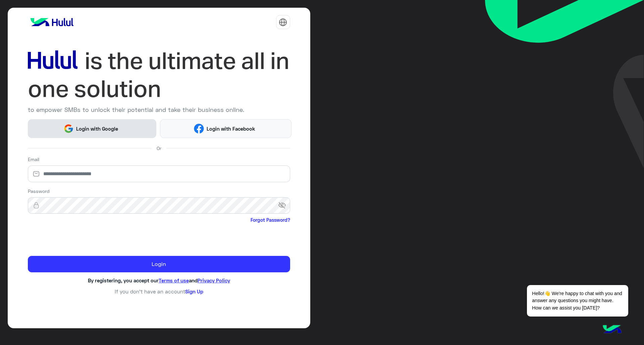 The width and height of the screenshot is (644, 345). Describe the element at coordinates (37, 174) in the screenshot. I see `img: email` at that location.